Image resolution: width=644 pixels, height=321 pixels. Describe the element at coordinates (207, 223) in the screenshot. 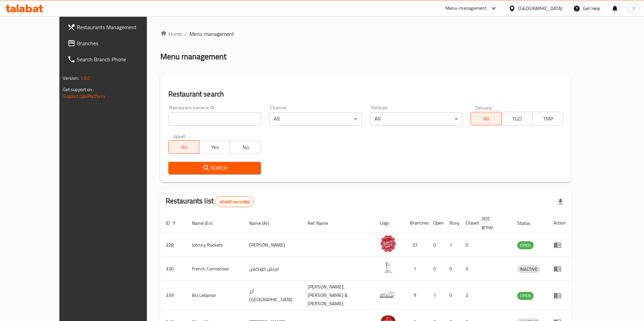

I see `span: Name (En)` at that location.